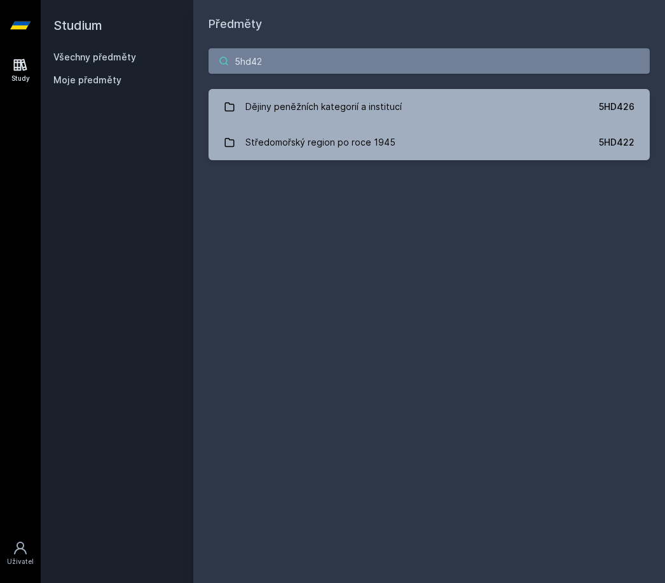 The width and height of the screenshot is (665, 583). Describe the element at coordinates (616, 107) in the screenshot. I see `div: 5HD426` at that location.